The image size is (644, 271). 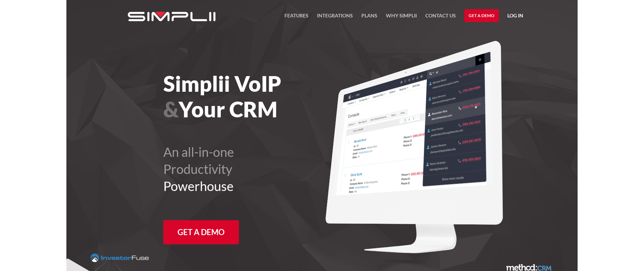 What do you see at coordinates (335, 18) in the screenshot?
I see `a: Integrations` at bounding box center [335, 18].